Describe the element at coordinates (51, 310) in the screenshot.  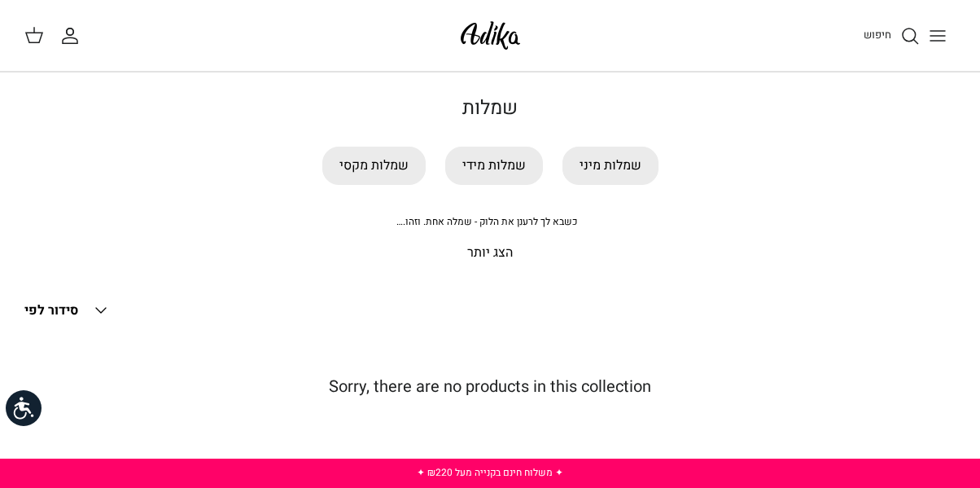
I see `span: סידור לפי` at that location.